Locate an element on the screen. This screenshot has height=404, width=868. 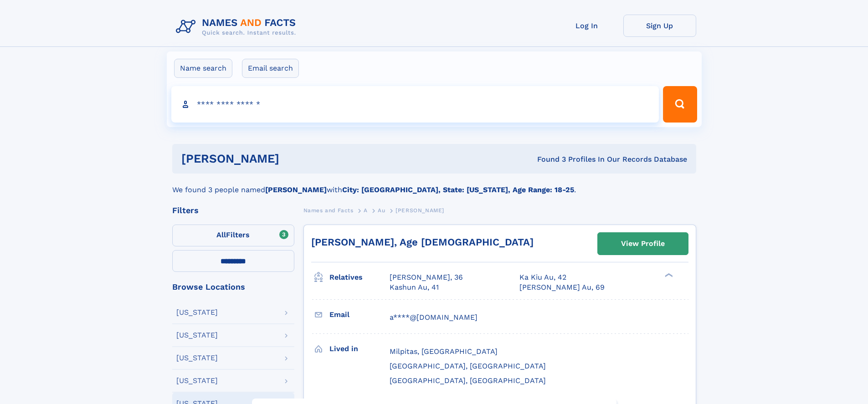
a: Sign Up is located at coordinates (659, 25).